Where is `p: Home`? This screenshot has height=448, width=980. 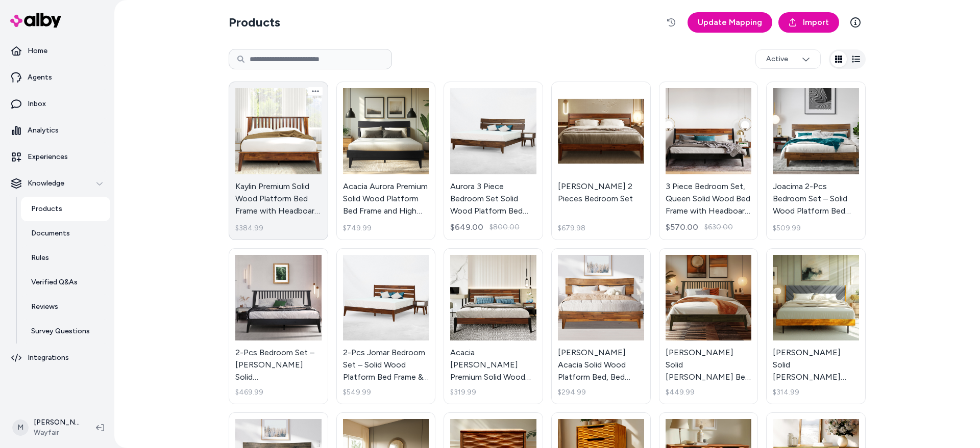 p: Home is located at coordinates (37, 51).